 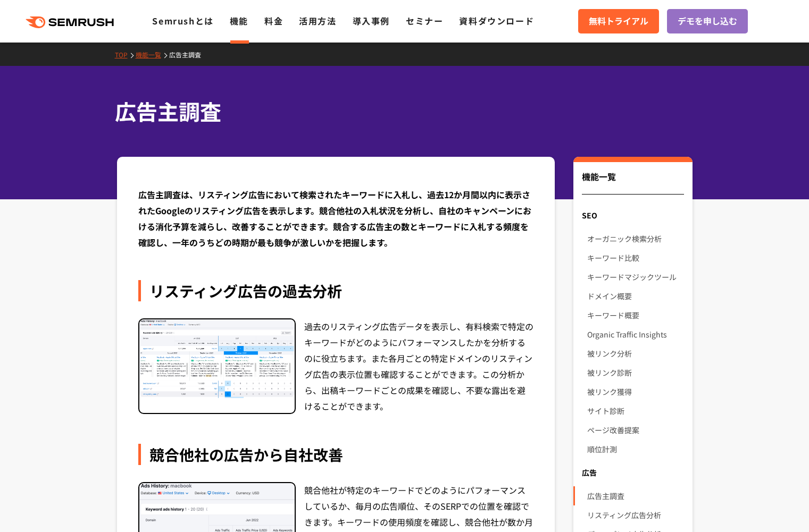 What do you see at coordinates (371, 21) in the screenshot?
I see `a: 導入事例` at bounding box center [371, 21].